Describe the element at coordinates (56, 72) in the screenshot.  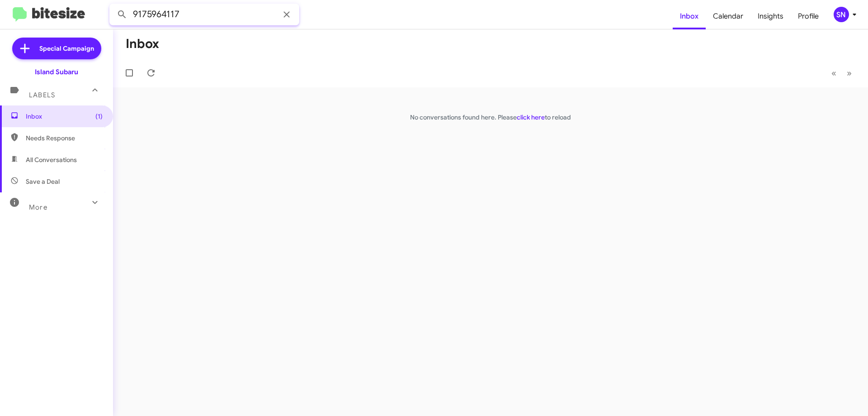
I see `div: Island Subaru` at that location.